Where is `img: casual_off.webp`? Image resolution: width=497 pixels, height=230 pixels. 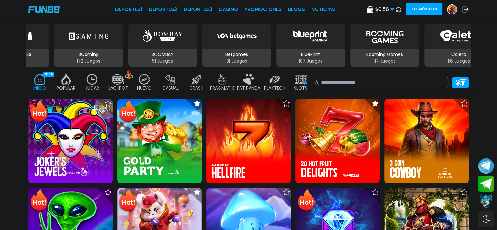 img: casual_off.webp is located at coordinates (170, 79).